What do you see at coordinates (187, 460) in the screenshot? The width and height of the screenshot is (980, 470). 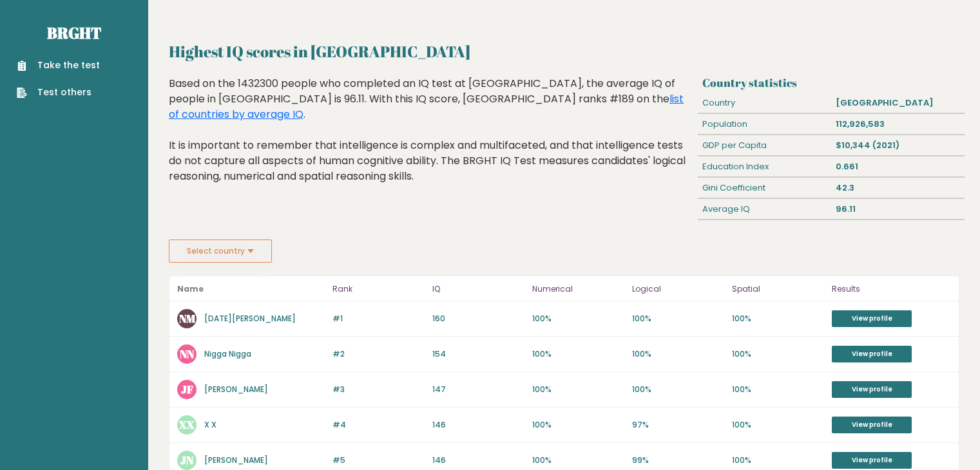 I see `text: JN` at bounding box center [187, 460].